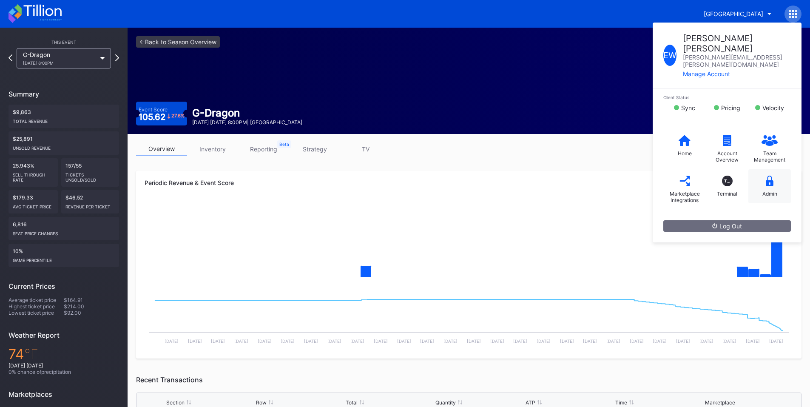  Describe the element at coordinates (91, 306) in the screenshot. I see `div: $214.00` at that location.